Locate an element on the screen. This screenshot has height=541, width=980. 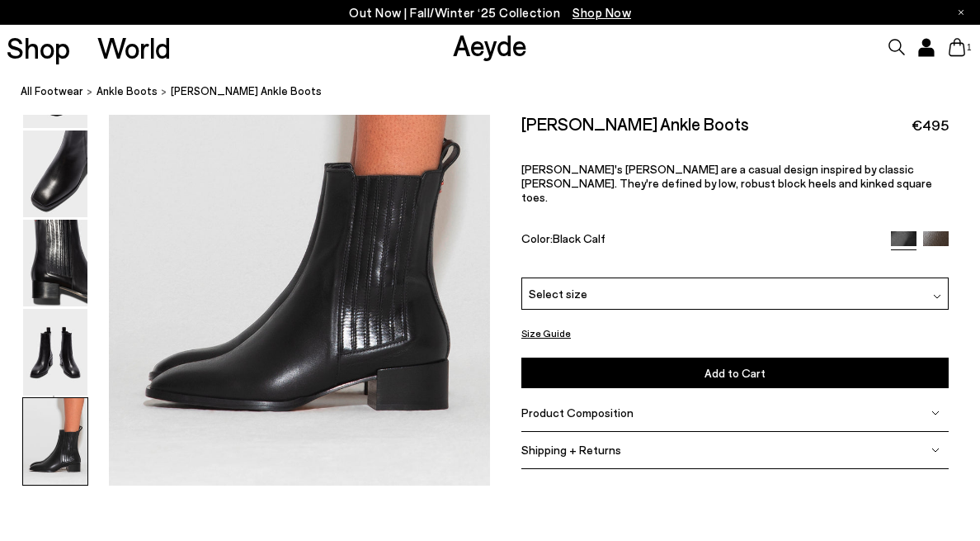
a: Shop is located at coordinates (38, 47).